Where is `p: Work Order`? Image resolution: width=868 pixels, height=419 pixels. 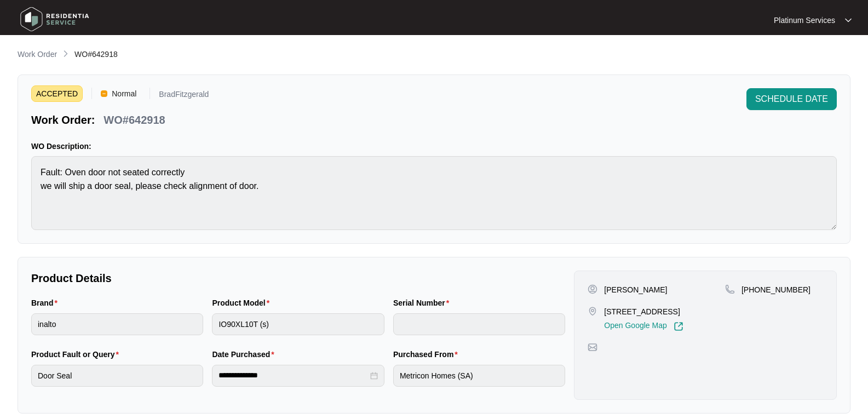 p: Work Order is located at coordinates (37, 54).